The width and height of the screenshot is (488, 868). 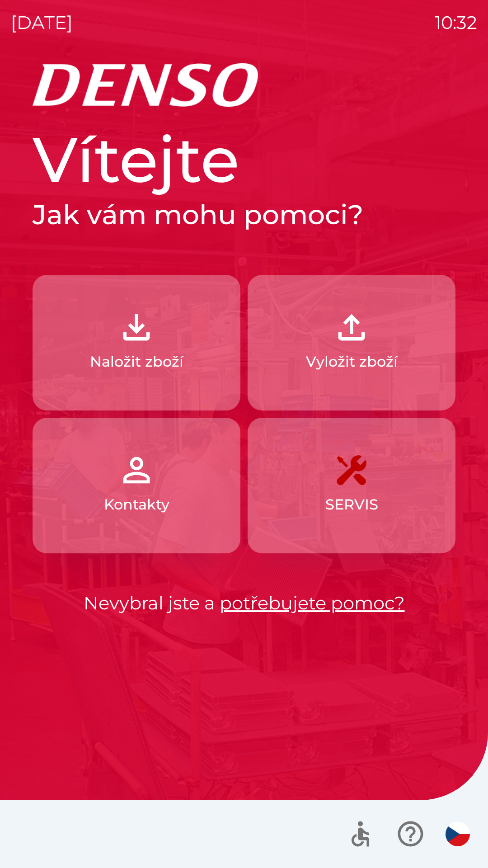 What do you see at coordinates (244, 603) in the screenshot?
I see `p: Nevybral jste a` at bounding box center [244, 603].